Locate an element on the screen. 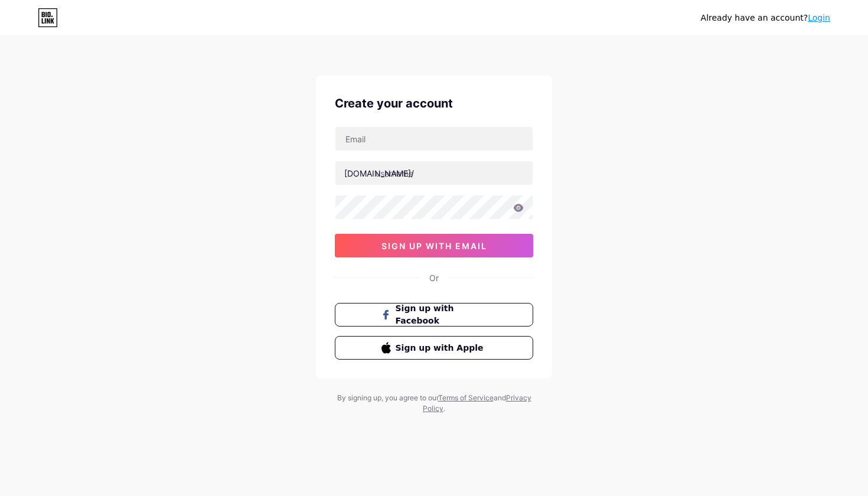  input: username is located at coordinates (434, 173).